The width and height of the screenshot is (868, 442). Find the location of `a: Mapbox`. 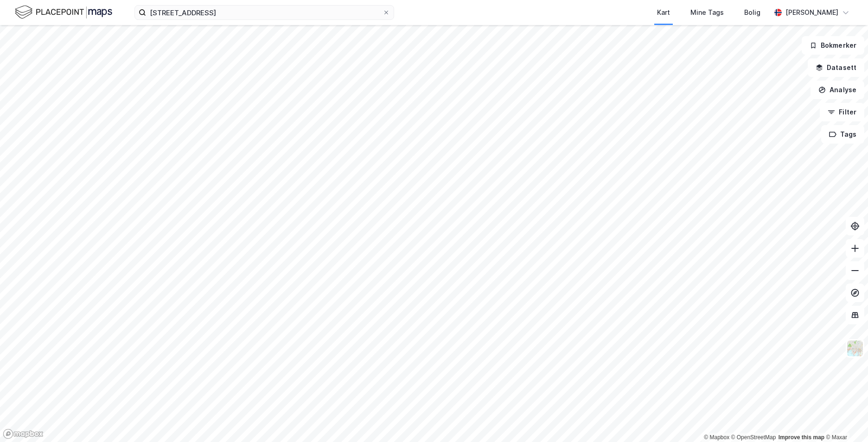

a: Mapbox is located at coordinates (716, 437).